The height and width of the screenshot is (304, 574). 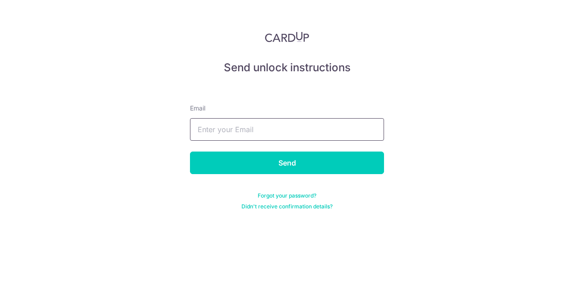 What do you see at coordinates (287, 207) in the screenshot?
I see `a: Didn't receive confirmation details?` at bounding box center [287, 207].